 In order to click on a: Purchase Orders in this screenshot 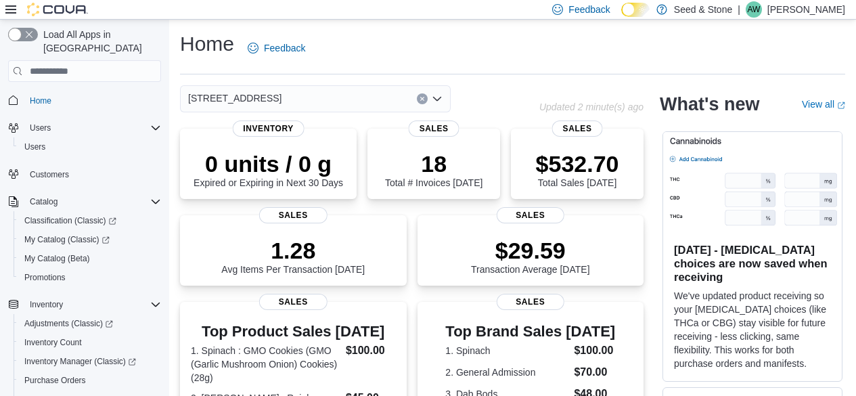, I will do `click(55, 380)`.